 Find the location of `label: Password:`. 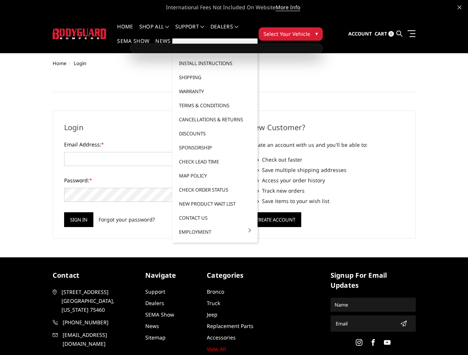

label: Password: is located at coordinates (141, 180).